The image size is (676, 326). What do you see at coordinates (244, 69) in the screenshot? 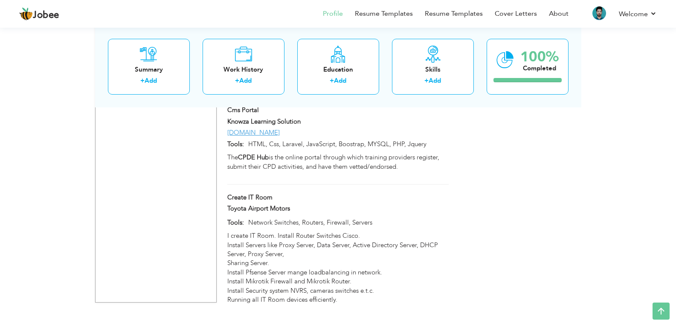
I see `div: Work History` at bounding box center [244, 69].